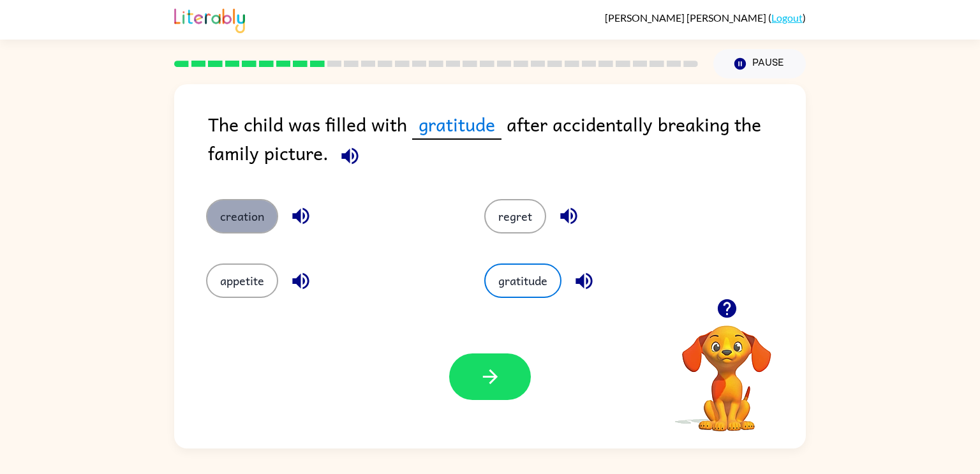  What do you see at coordinates (727, 369) in the screenshot?
I see `video: Your browser must support playing .mp4 files to use Literably. Please try using another browser.` at bounding box center [727, 369].